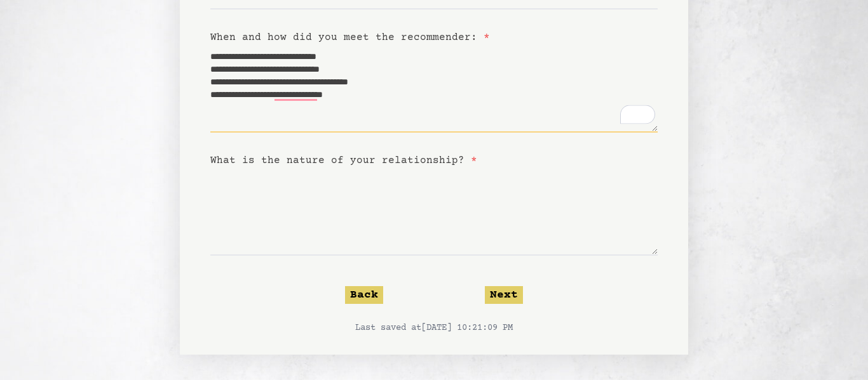 Image resolution: width=868 pixels, height=380 pixels. Describe the element at coordinates (350, 37) in the screenshot. I see `label: When and how did you meet the recommender:` at that location.